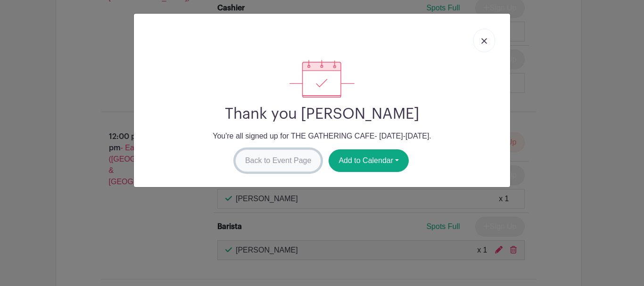  What do you see at coordinates (278, 161) in the screenshot?
I see `a: Back to Event Page` at bounding box center [278, 161].